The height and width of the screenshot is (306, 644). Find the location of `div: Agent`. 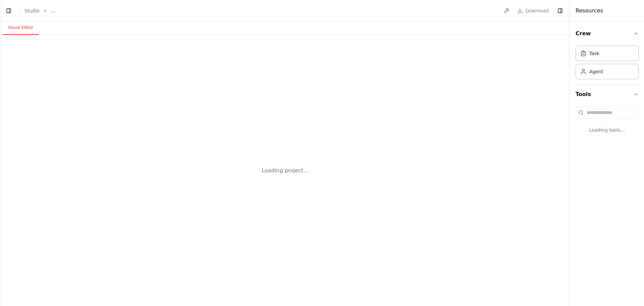

div: Agent is located at coordinates (596, 72).